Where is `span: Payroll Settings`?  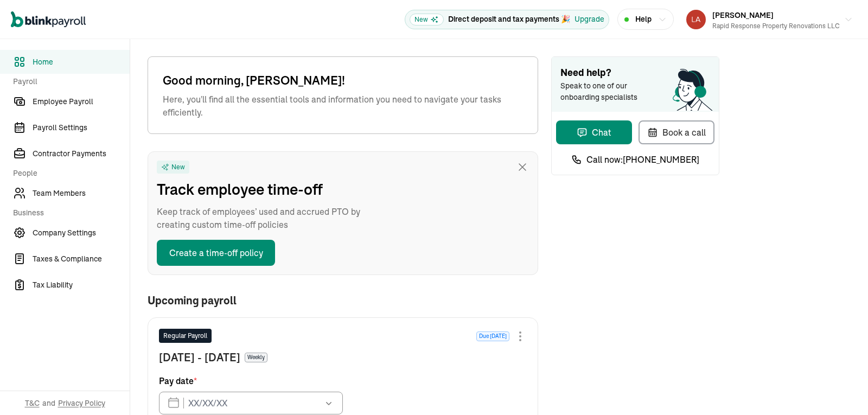 span: Payroll Settings is located at coordinates (81, 128).